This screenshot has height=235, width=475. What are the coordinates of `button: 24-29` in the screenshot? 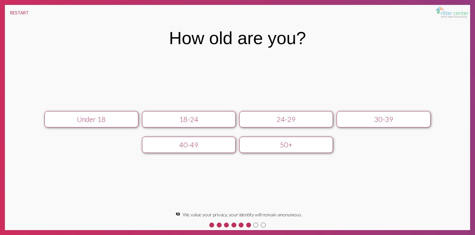 It's located at (286, 119).